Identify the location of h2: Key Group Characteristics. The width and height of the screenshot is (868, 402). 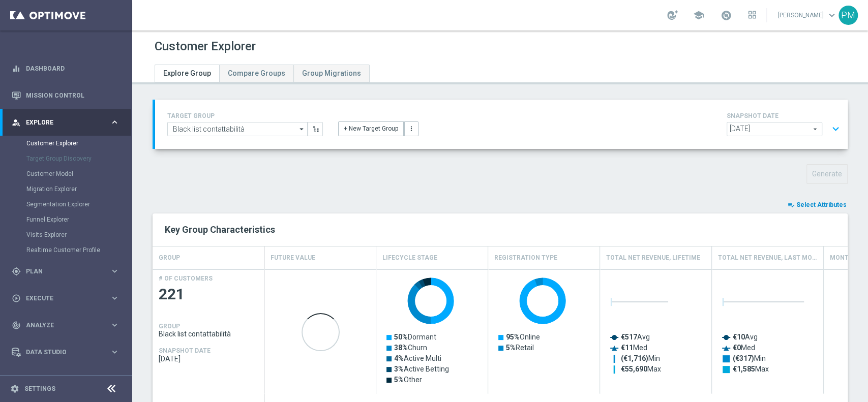
(500, 229).